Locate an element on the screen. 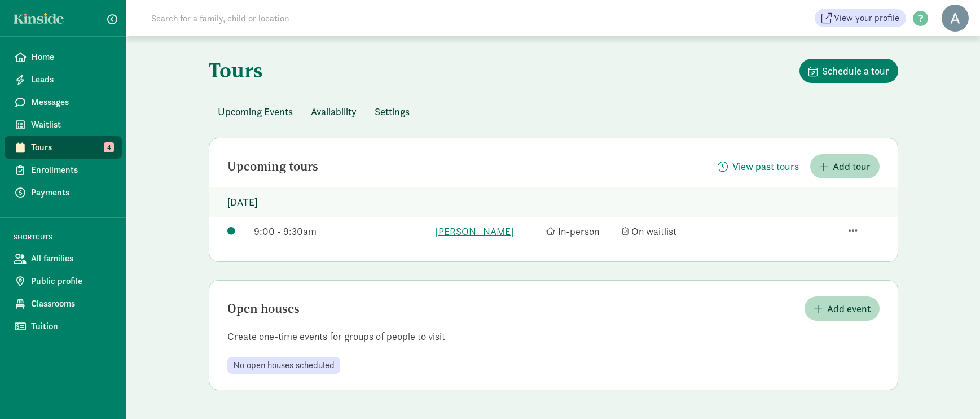 This screenshot has height=419, width=980. a: All families is located at coordinates (64, 258).